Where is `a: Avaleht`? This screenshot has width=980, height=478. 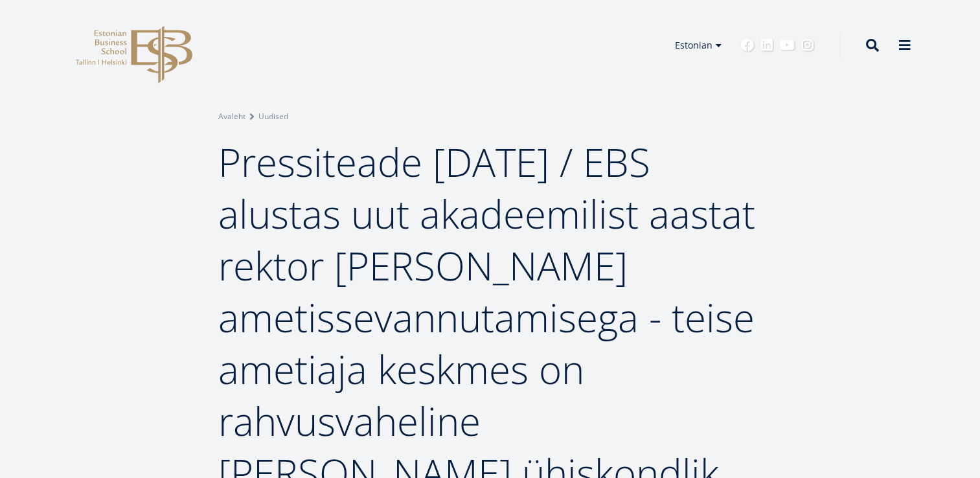 a: Avaleht is located at coordinates (232, 116).